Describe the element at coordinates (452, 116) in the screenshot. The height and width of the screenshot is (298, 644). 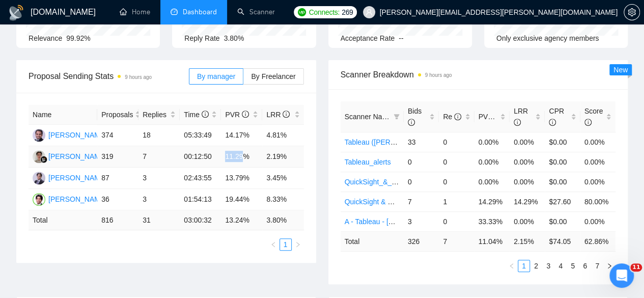
I see `span: Re` at that location.